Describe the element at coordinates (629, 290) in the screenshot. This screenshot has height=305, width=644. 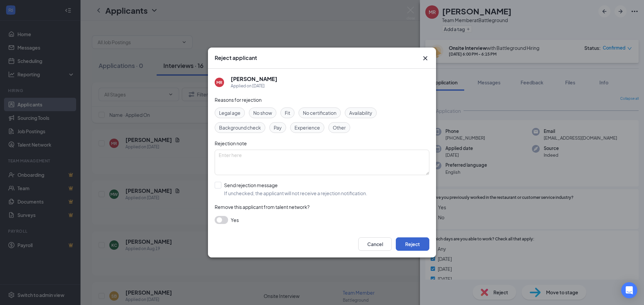
I see `div: Open Intercom Messenger` at that location.